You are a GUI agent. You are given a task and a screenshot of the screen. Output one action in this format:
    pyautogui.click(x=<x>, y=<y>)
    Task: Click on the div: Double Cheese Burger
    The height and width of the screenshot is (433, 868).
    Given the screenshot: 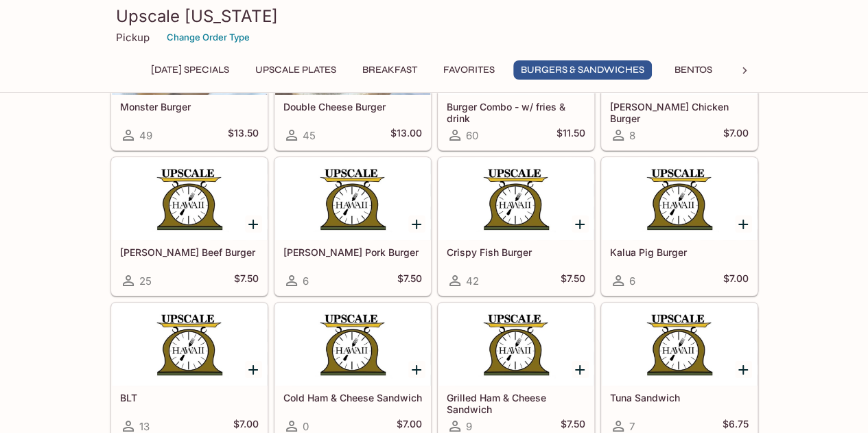 What is the action you would take?
    pyautogui.click(x=353, y=54)
    